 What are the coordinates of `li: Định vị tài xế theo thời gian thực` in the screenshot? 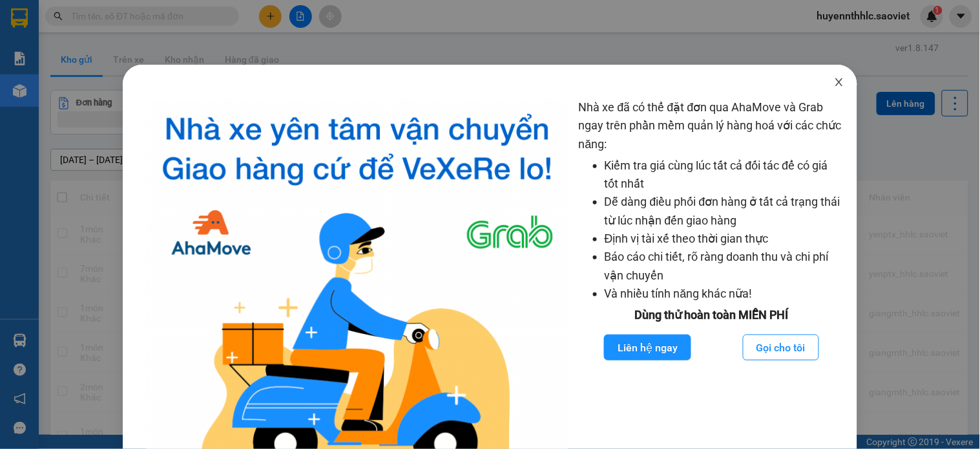 It's located at (724, 239).